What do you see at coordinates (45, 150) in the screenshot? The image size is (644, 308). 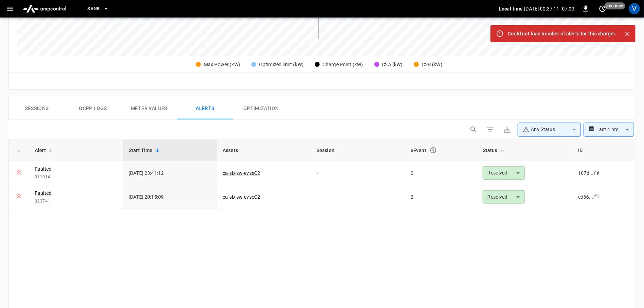 I see `span: Alert` at bounding box center [45, 150].